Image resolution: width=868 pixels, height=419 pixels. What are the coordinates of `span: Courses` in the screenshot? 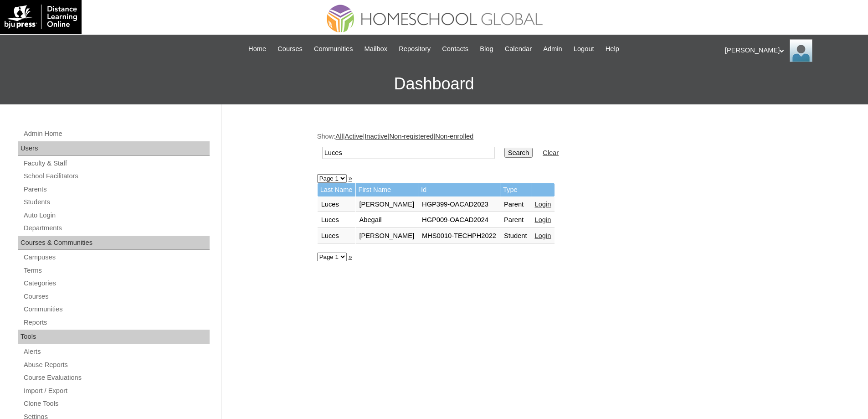 It's located at (290, 49).